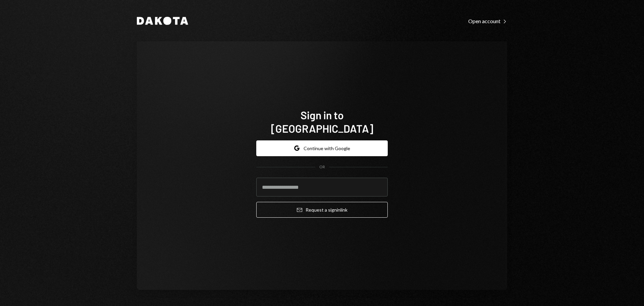  Describe the element at coordinates (322, 148) in the screenshot. I see `button: Continue with Google` at that location.